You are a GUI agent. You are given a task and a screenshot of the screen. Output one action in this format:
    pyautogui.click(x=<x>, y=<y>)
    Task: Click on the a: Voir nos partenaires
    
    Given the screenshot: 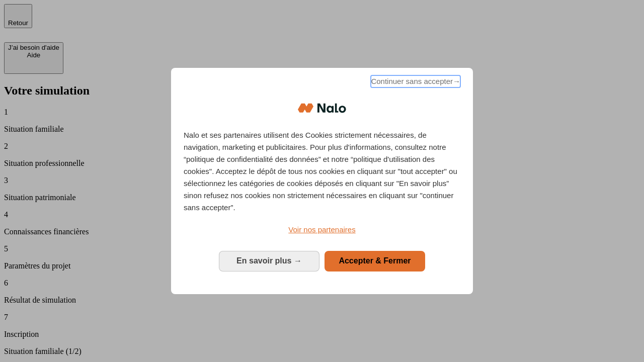 What is the action you would take?
    pyautogui.click(x=322, y=230)
    